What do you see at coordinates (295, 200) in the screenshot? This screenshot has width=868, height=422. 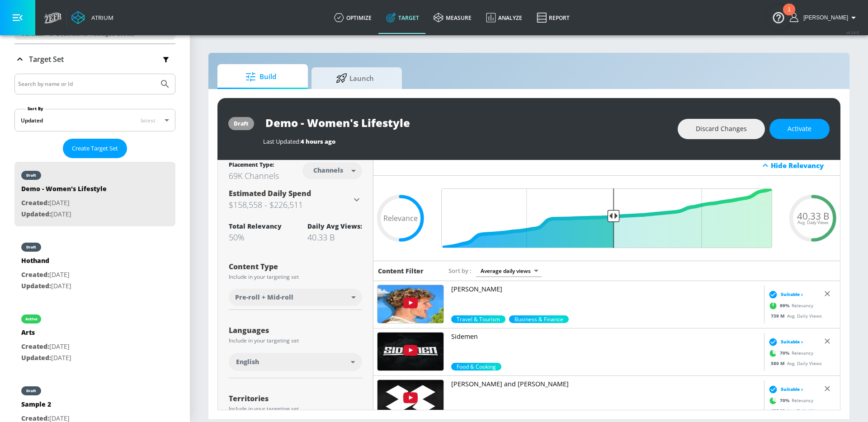 I see `div: Estimated Daily Spend$158,558 - $226,511` at bounding box center [295, 200].